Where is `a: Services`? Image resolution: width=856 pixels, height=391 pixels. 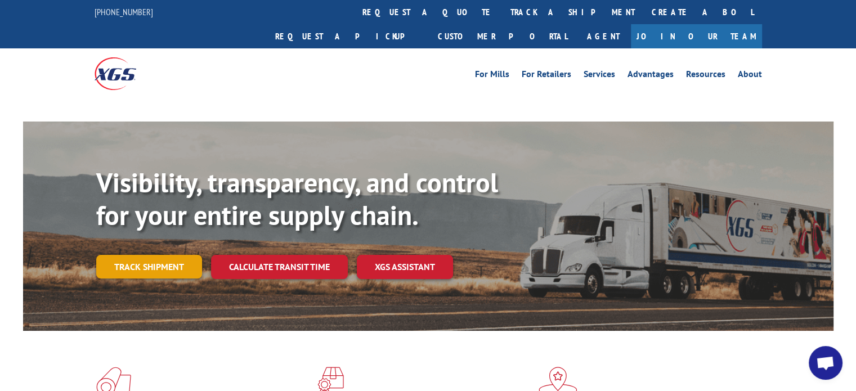 a: Services is located at coordinates (600, 76).